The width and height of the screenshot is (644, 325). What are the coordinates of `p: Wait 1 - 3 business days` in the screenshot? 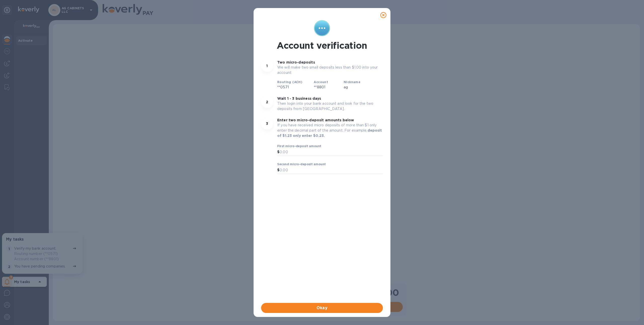 It's located at (330, 99).